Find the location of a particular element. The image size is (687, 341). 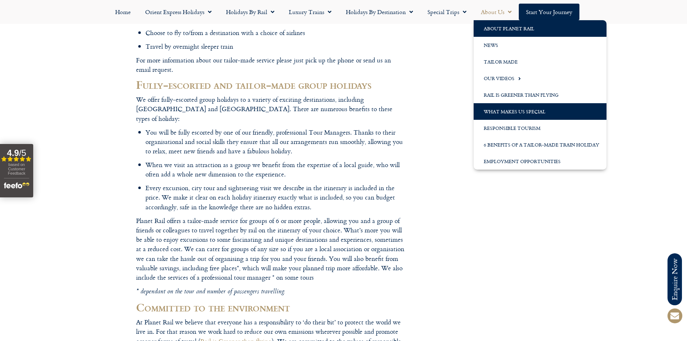

a: Orient Express Holidays is located at coordinates (178, 12).